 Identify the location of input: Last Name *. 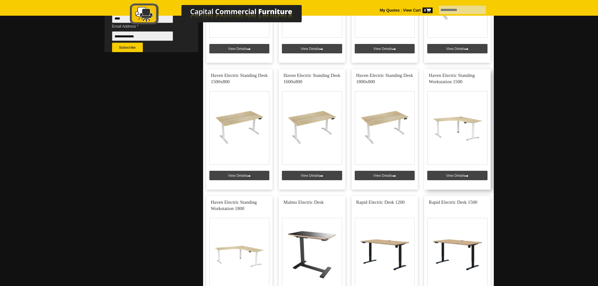
(143, 18).